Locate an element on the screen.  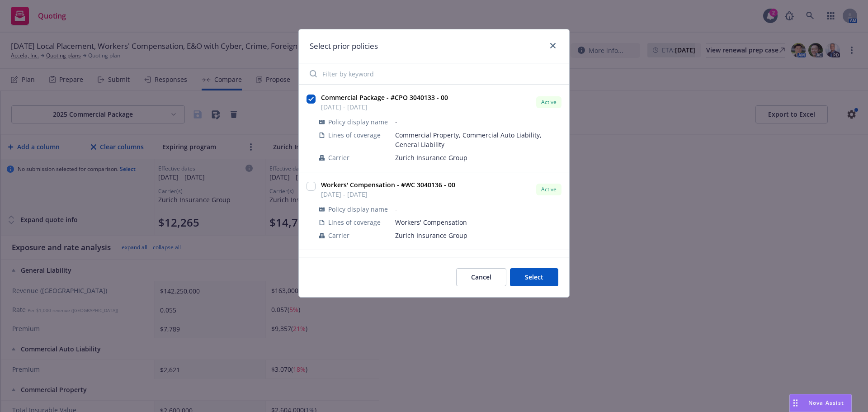
span: Workers' Compensation is located at coordinates (479, 222).